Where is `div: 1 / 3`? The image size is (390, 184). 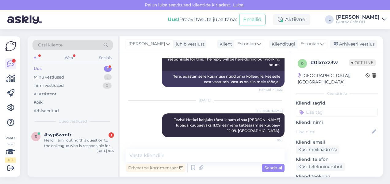 div: 1 / 3 is located at coordinates (10, 161).